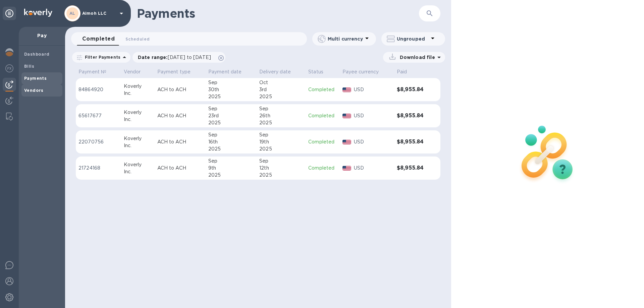  Describe the element at coordinates (281, 82) in the screenshot. I see `div: Oct` at that location.